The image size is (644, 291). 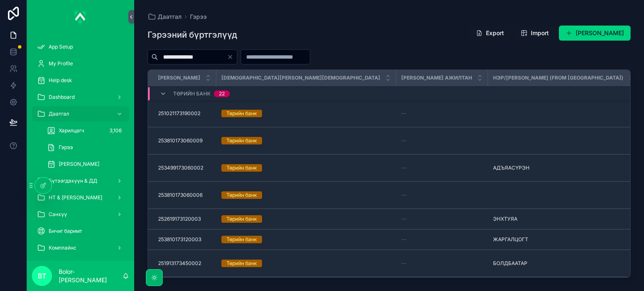 I want to click on span: АДЪЯАСҮРЭН, so click(x=511, y=168).